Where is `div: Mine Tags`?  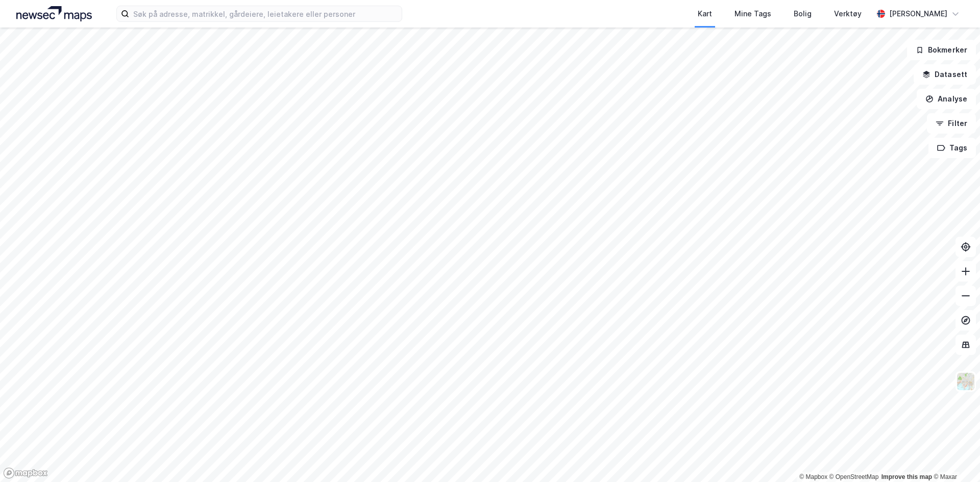
div: Mine Tags is located at coordinates (753, 14).